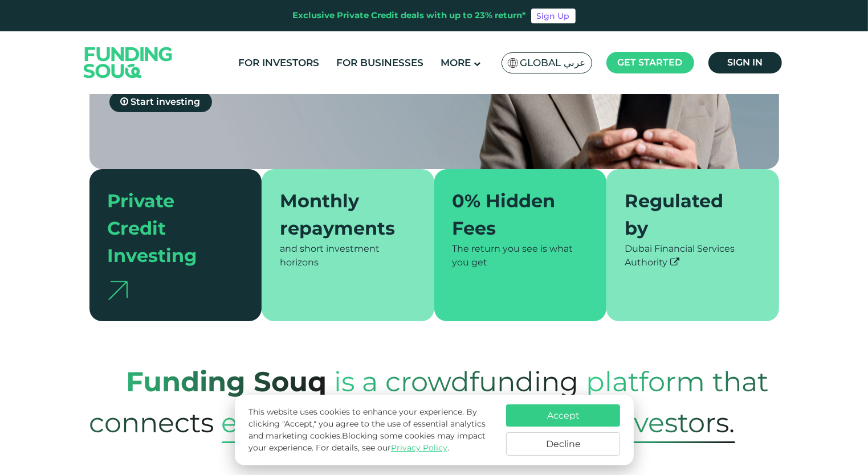 Image resolution: width=868 pixels, height=475 pixels. Describe the element at coordinates (366, 441) in the screenshot. I see `span: Blocking some cookies may impact your experience.` at that location.